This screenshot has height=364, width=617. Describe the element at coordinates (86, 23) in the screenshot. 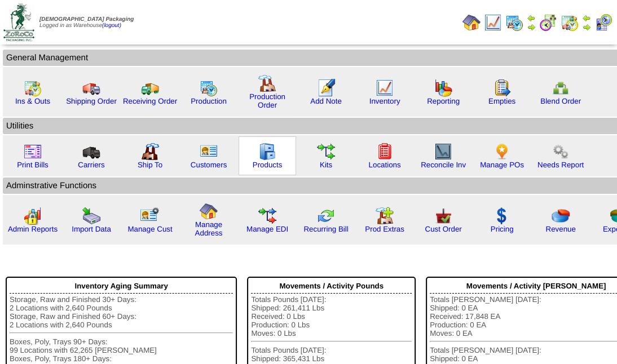

I see `span: Logged in as Warehouse` at that location.